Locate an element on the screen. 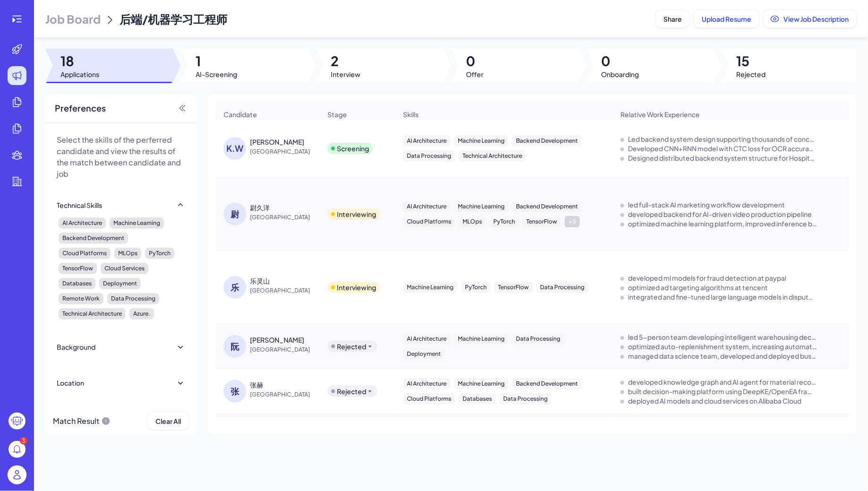 Image resolution: width=868 pixels, height=491 pixels. div: 阮 is located at coordinates (235, 346).